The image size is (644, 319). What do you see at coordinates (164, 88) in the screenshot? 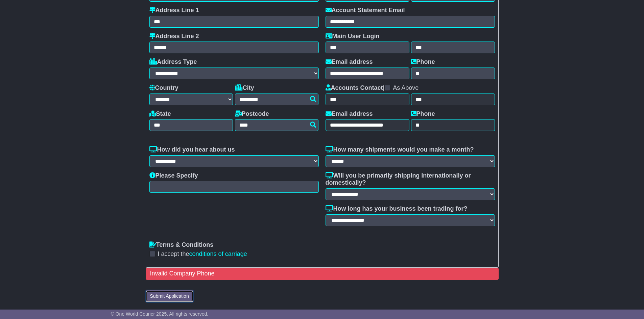
I see `label: Country` at bounding box center [164, 88].